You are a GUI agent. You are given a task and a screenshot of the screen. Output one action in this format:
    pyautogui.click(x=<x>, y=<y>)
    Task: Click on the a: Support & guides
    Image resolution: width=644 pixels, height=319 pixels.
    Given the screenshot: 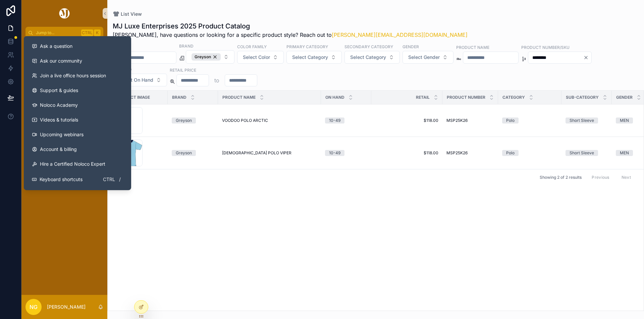 What is the action you would take?
    pyautogui.click(x=77, y=90)
    